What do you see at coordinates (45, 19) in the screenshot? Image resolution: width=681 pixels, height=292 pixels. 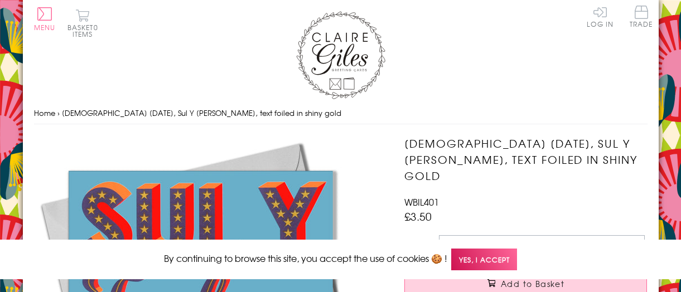 I see `button: Menu` at bounding box center [45, 19].